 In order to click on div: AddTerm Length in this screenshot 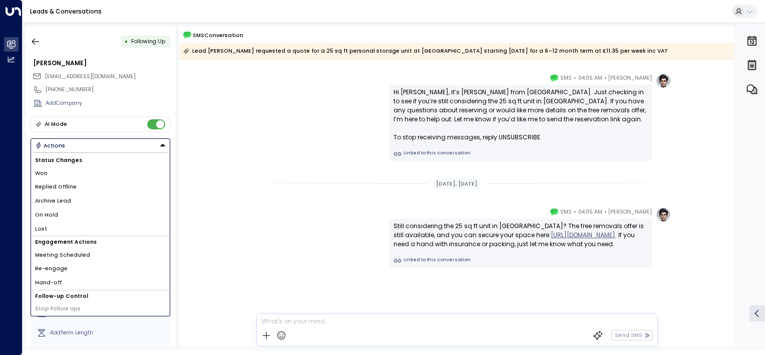, I will do `click(109, 332)`.